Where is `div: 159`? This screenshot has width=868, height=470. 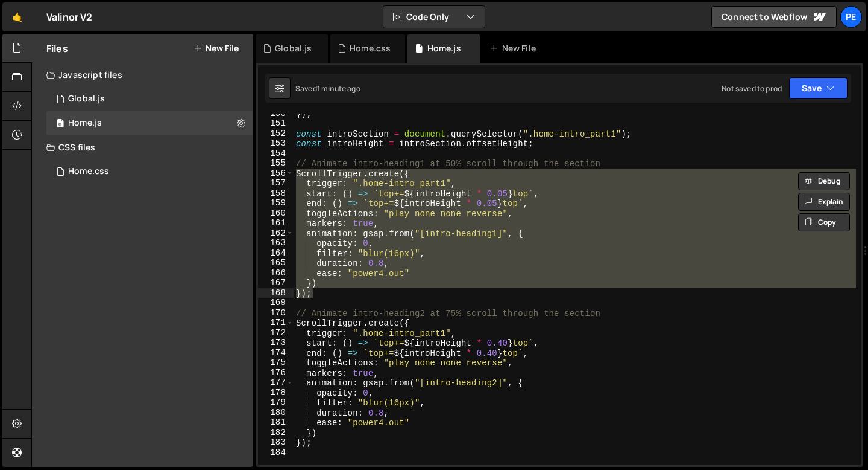
div: 159 is located at coordinates (276, 203).